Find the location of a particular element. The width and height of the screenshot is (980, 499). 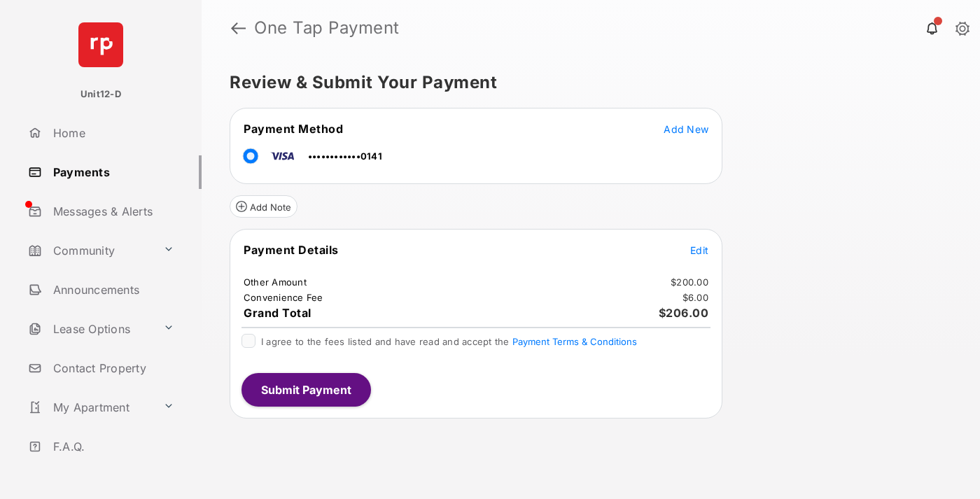

span: Edit is located at coordinates (699, 250).